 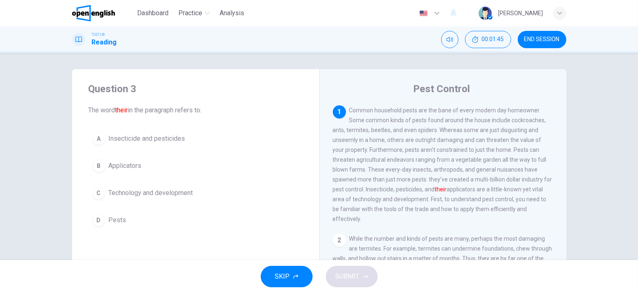 What do you see at coordinates (104, 42) in the screenshot?
I see `h1: Reading` at bounding box center [104, 42].